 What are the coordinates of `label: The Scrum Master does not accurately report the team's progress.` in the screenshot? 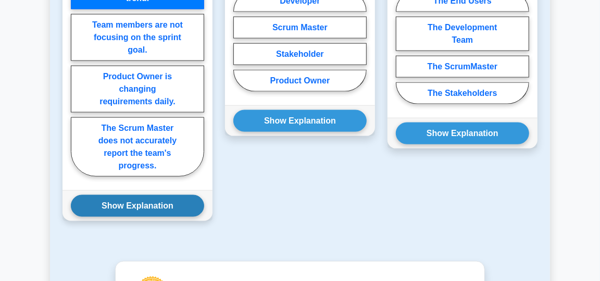 It's located at (137, 147).